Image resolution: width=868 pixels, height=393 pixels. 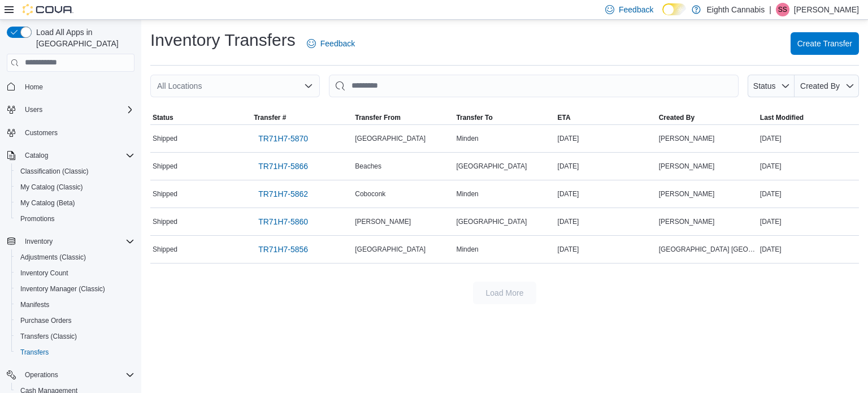 What do you see at coordinates (222, 40) in the screenshot?
I see `h1: Inventory Transfers` at bounding box center [222, 40].